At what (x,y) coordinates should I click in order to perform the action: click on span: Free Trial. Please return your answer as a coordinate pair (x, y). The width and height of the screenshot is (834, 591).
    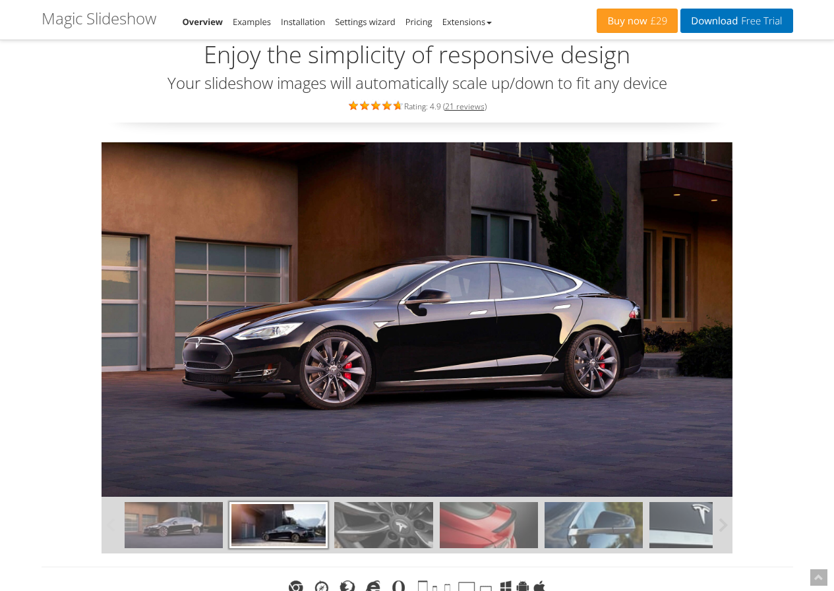
    Looking at the image, I should click on (759, 21).